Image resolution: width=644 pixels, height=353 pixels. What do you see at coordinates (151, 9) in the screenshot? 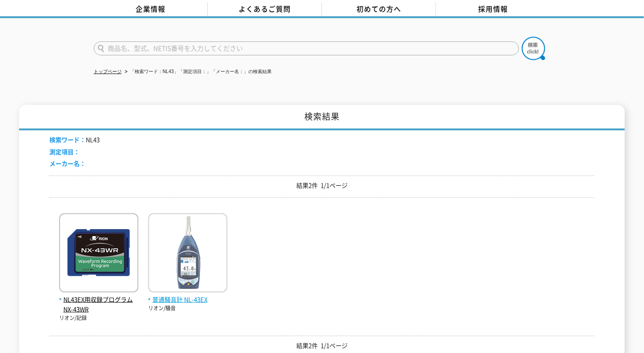
I see `a: 企業情報` at bounding box center [151, 9].